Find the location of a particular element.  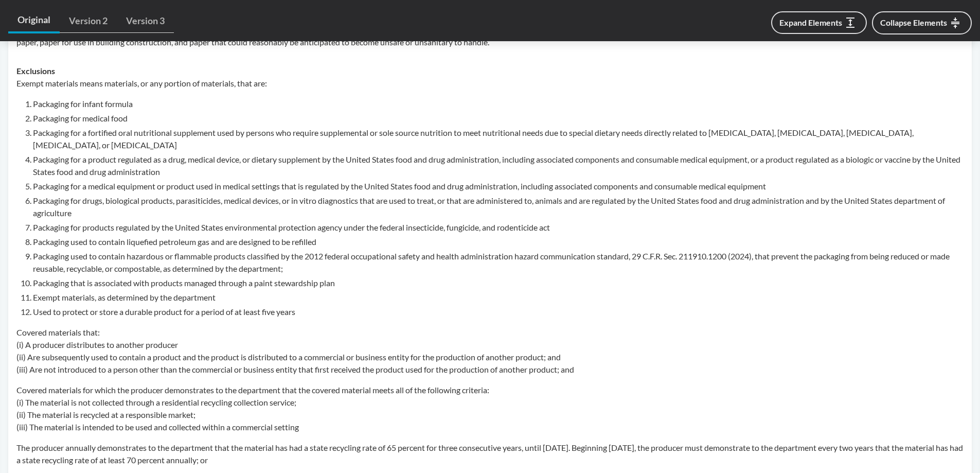

li: Packaging for medical food is located at coordinates (498, 119).